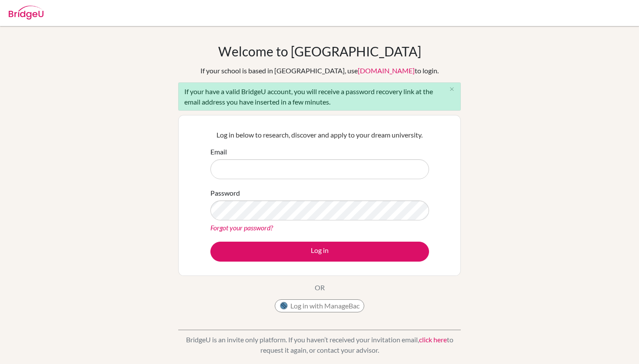 The width and height of the screenshot is (639, 364). What do you see at coordinates (319, 345) in the screenshot?
I see `p: BridgeU is an invite only platform. If you haven’t received your invitation email, to request it ...` at bounding box center [319, 345].